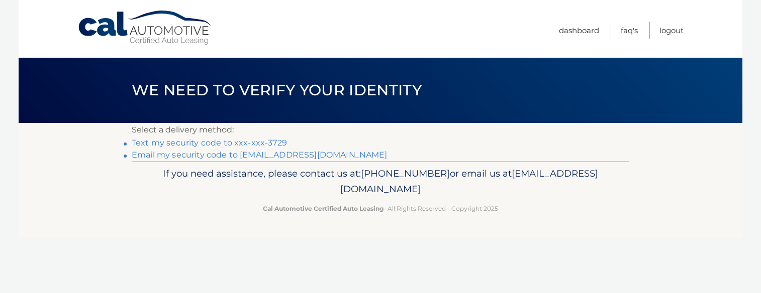  Describe the element at coordinates (629, 30) in the screenshot. I see `a: FAQ's` at that location.